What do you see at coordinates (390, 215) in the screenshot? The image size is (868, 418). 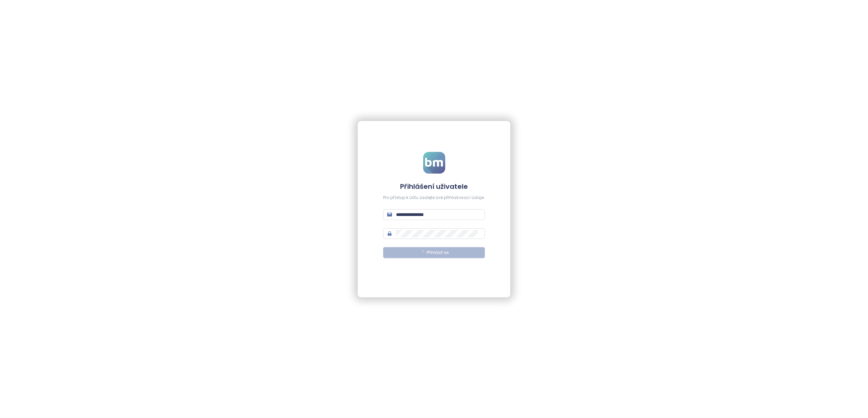 I see `span: mail` at bounding box center [390, 215].